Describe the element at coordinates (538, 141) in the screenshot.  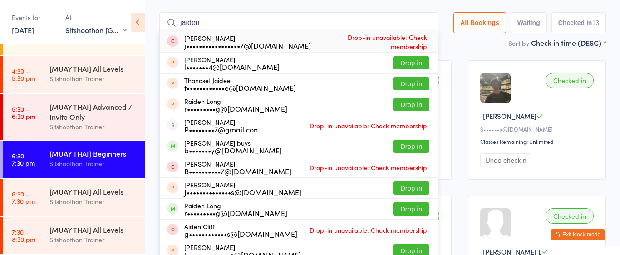
I see `div: Classes Remaining: Unlimited` at that location.